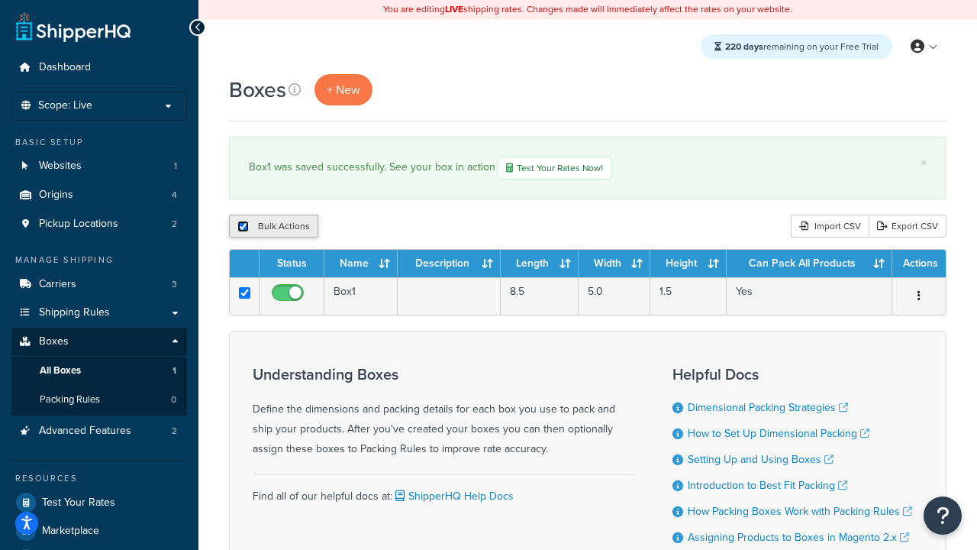 Image resolution: width=977 pixels, height=550 pixels. I want to click on div: Box1 was saved successfully. See your box in action, so click(588, 168).